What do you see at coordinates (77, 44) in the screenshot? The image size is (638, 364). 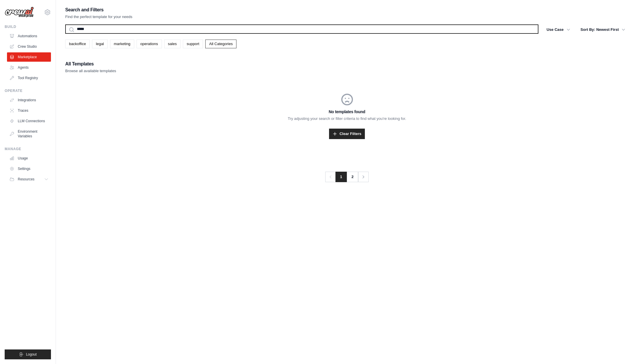 I see `a: backoffice` at bounding box center [77, 44].